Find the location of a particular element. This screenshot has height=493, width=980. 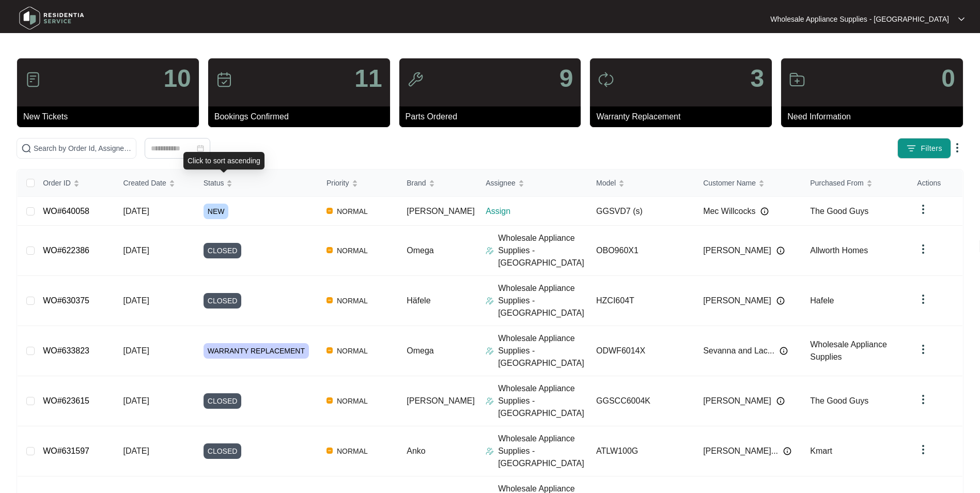

th: Status is located at coordinates (257, 183).